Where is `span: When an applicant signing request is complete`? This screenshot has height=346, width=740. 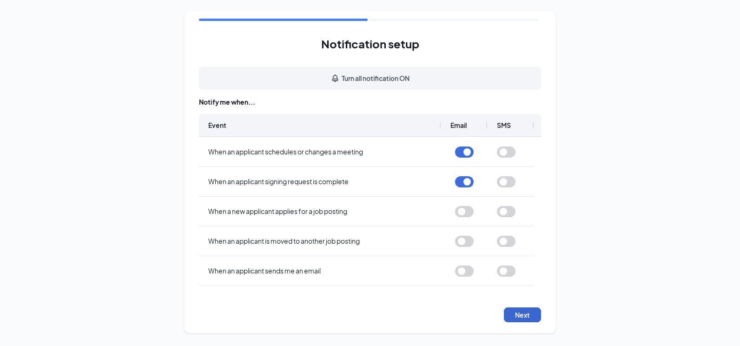
span: When an applicant signing request is complete is located at coordinates (278, 181).